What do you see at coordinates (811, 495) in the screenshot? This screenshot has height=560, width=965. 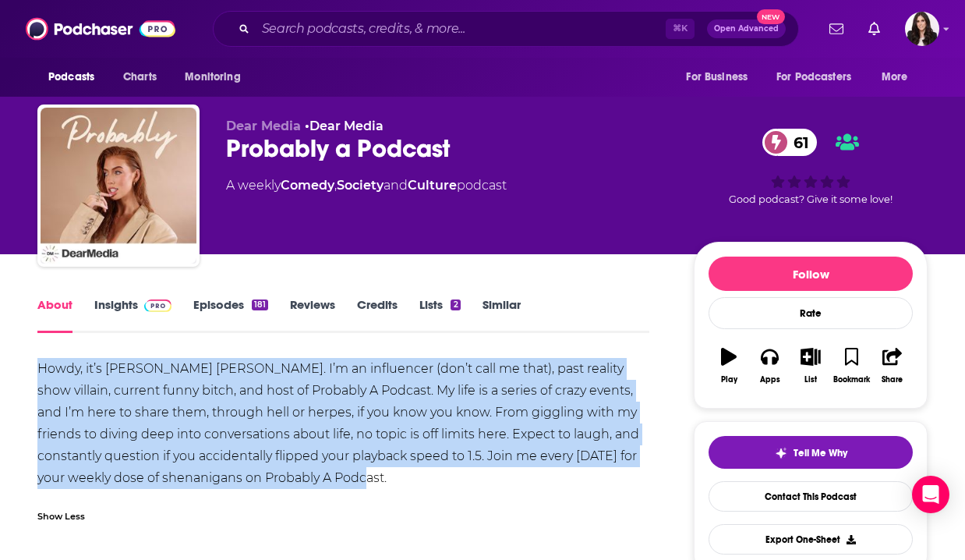 I see `a: Contact This Podcast` at bounding box center [811, 495].